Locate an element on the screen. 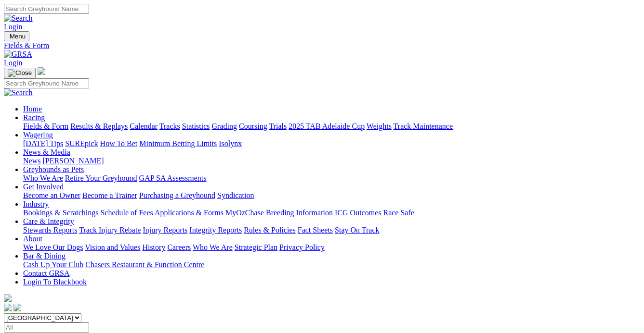 The height and width of the screenshot is (333, 644). a: Stay On Track is located at coordinates (357, 230).